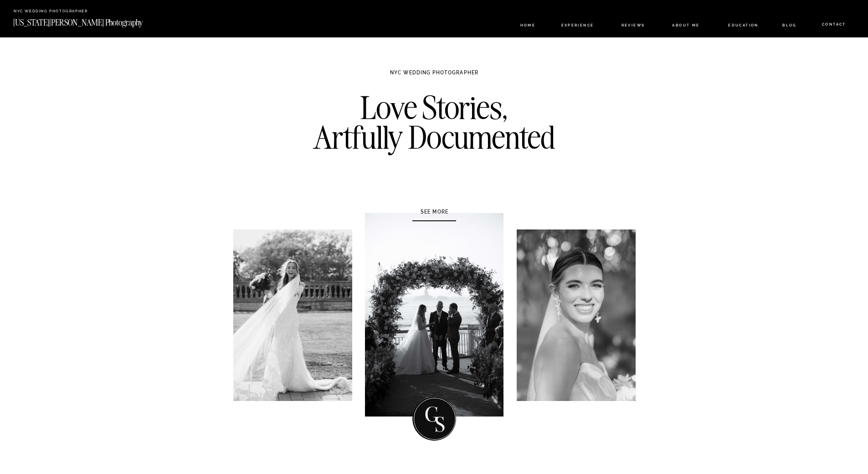 This screenshot has width=868, height=474. Describe the element at coordinates (686, 27) in the screenshot. I see `nav: ABOUT ME` at that location.